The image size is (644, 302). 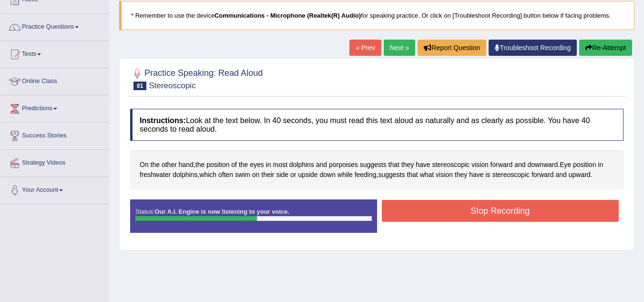 What do you see at coordinates (54, 80) in the screenshot?
I see `a: Online Class` at bounding box center [54, 80].